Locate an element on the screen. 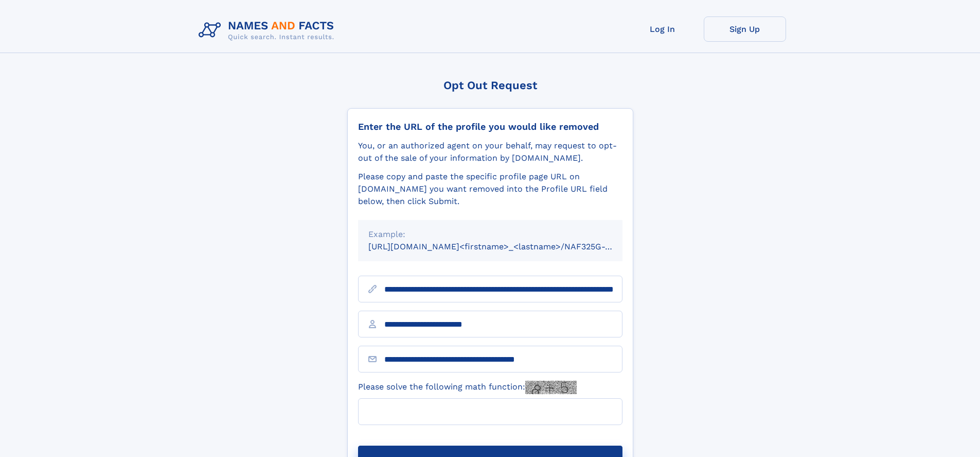 Image resolution: width=980 pixels, height=457 pixels. div: You, or an authorized agent on your behalf, may request to opt-out of the sale of your informatio... is located at coordinates (490, 152).